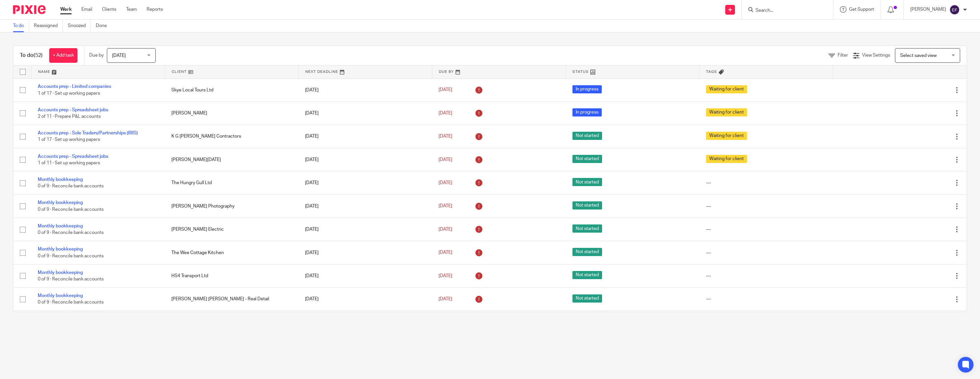 This screenshot has width=980, height=379. I want to click on a: Reports, so click(155, 10).